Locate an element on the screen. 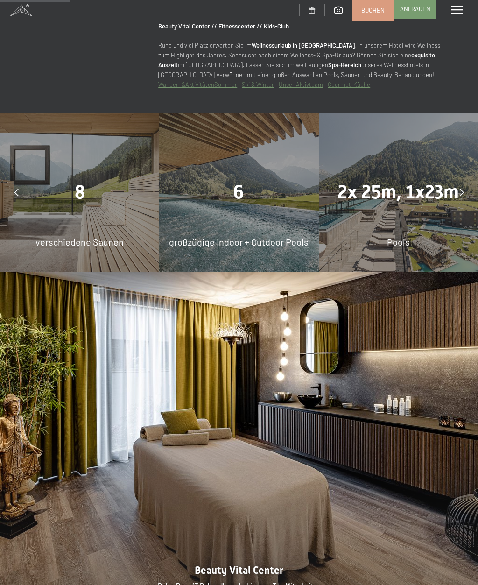 The image size is (478, 585). span: großzügige Indoor + Outdoor Pools is located at coordinates (238, 242).